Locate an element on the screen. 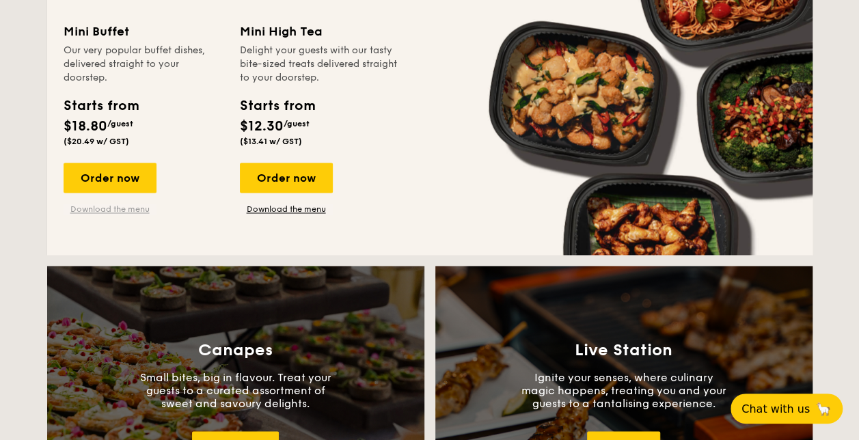 This screenshot has width=859, height=440. div: Mini Buffet is located at coordinates (144, 31).